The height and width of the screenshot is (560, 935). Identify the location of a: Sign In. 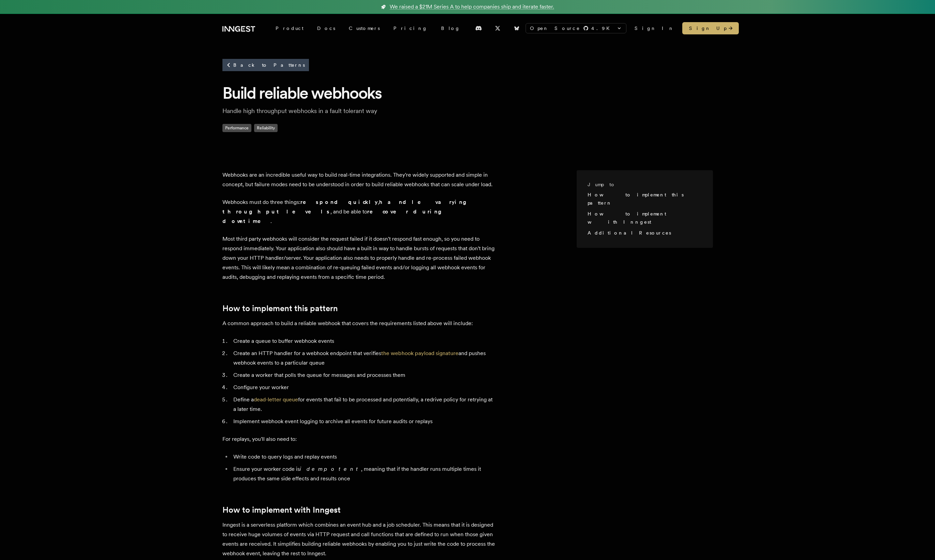
(654, 28).